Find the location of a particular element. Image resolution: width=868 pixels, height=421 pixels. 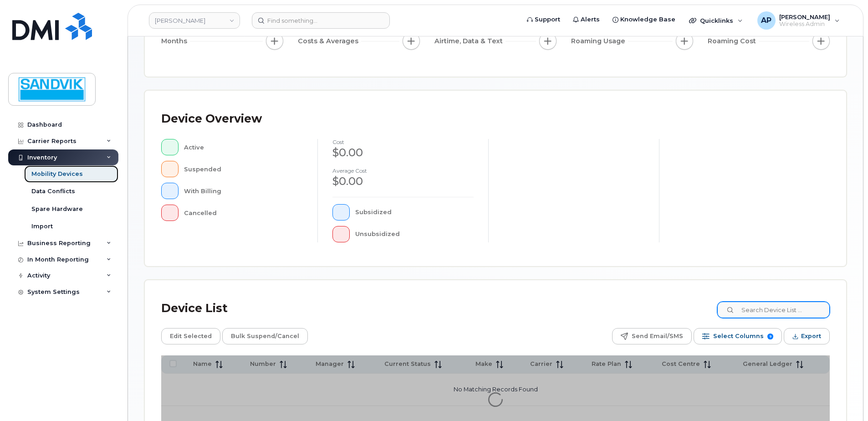

span: Roaming Cost is located at coordinates (733, 41).